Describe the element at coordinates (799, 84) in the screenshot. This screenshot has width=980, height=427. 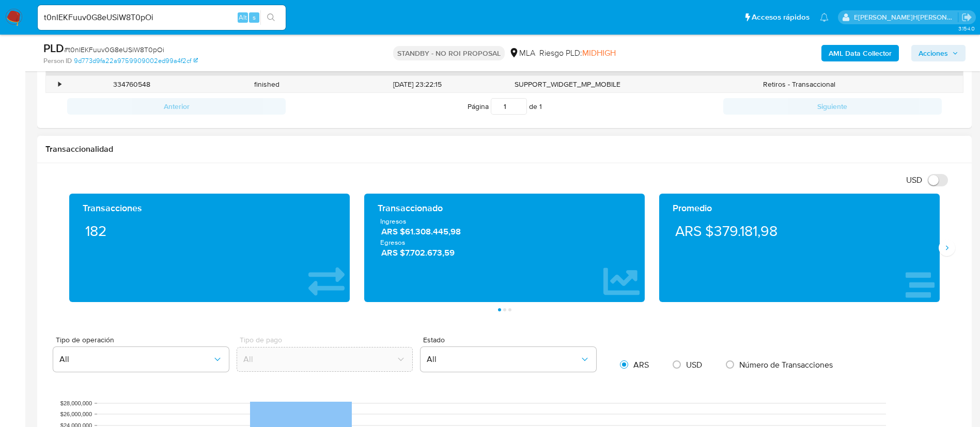
I see `div: Retiros - Transaccional` at that location.